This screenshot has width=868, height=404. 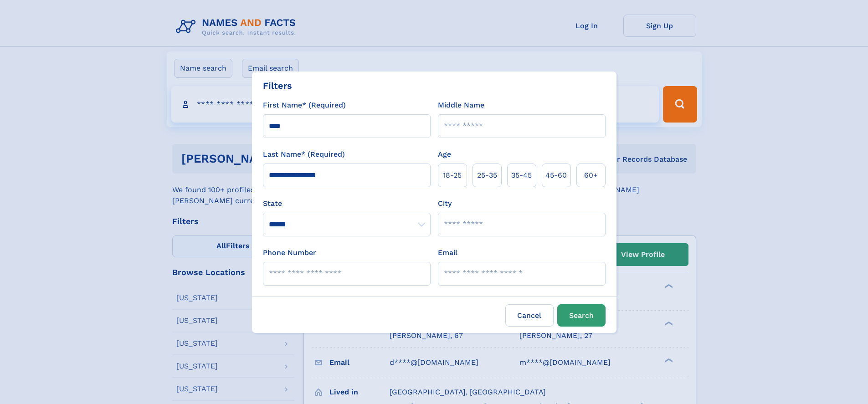 What do you see at coordinates (452, 176) in the screenshot?
I see `span: 18‑25` at bounding box center [452, 176].